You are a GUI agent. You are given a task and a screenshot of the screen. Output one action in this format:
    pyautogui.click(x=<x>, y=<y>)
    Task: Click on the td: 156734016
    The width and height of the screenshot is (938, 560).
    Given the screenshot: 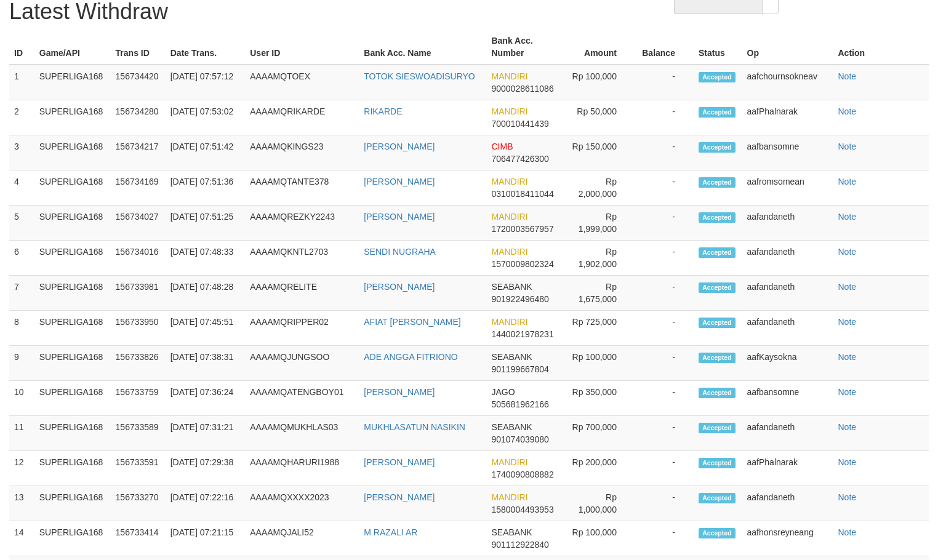 What is the action you would take?
    pyautogui.click(x=138, y=257)
    